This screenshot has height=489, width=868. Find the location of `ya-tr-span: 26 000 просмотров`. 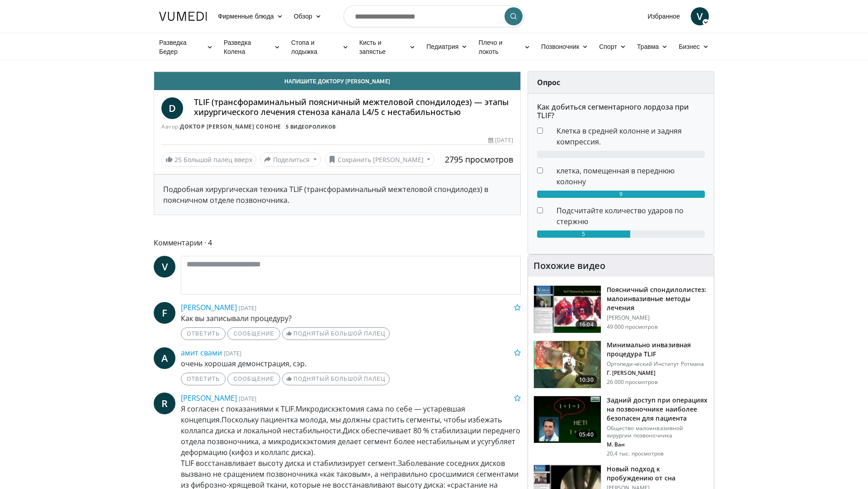

ya-tr-span: 26 000 просмотров is located at coordinates (632, 382).